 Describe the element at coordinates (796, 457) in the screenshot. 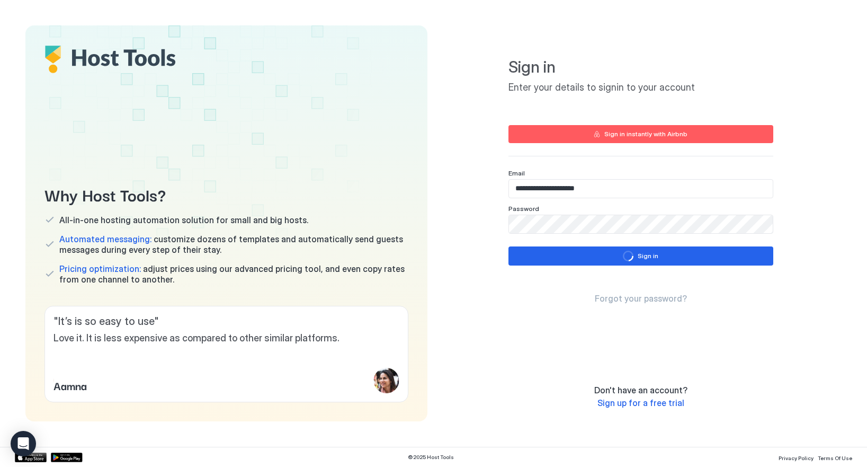

I see `a: Privacy Policy` at that location.